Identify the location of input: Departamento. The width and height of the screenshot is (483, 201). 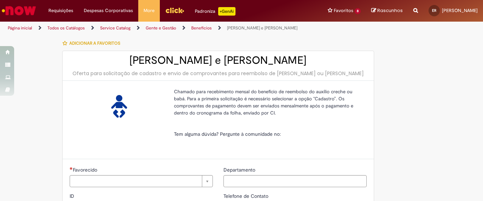
(295, 181).